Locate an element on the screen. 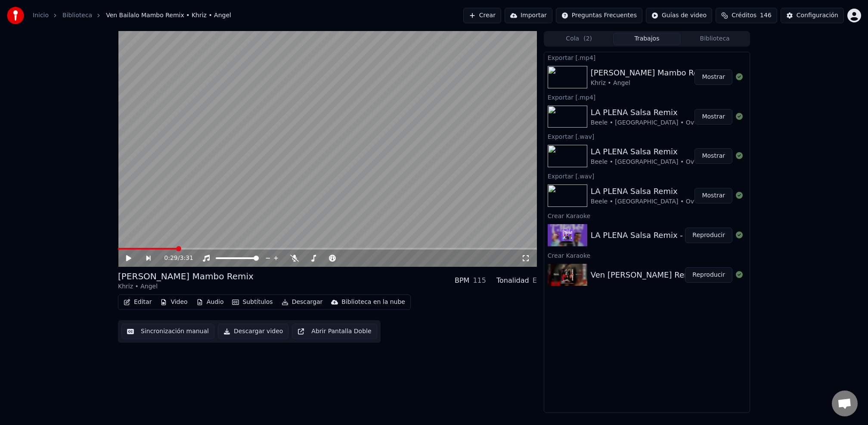 The width and height of the screenshot is (868, 425). div: Chat abierto is located at coordinates (845, 403).